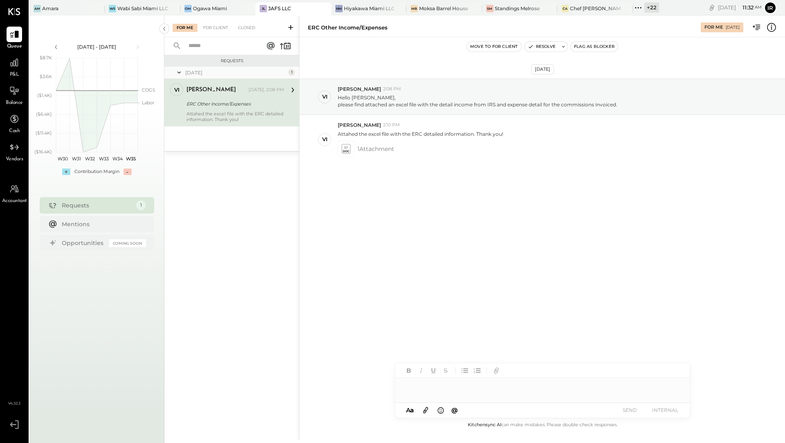  Describe the element at coordinates (421, 370) in the screenshot. I see `button: Italic` at that location.